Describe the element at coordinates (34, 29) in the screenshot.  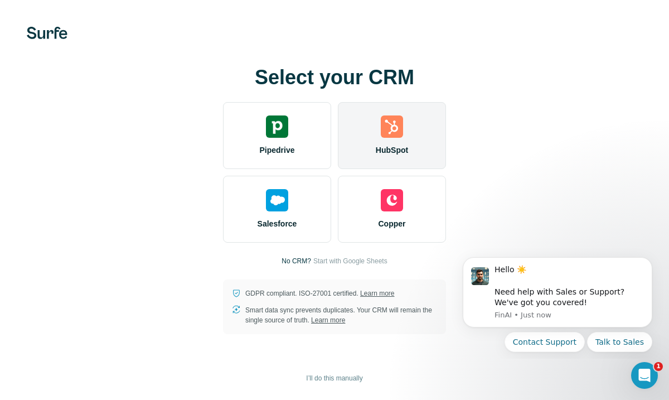
I see `img: Profile image for FinAI` at that location.